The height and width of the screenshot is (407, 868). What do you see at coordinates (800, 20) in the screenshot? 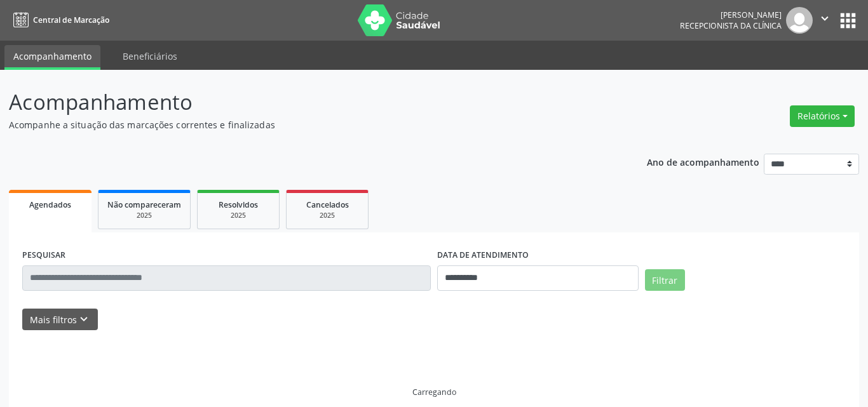
I see `img: img` at bounding box center [800, 20].